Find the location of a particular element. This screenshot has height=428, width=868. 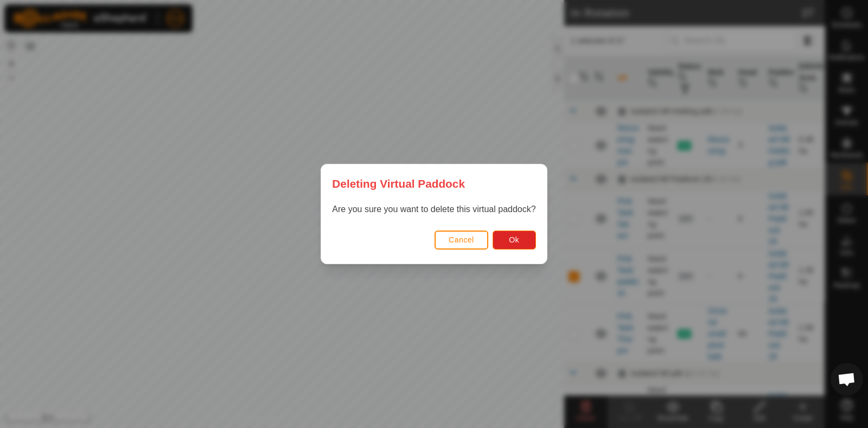

div: Open chat is located at coordinates (847, 379).